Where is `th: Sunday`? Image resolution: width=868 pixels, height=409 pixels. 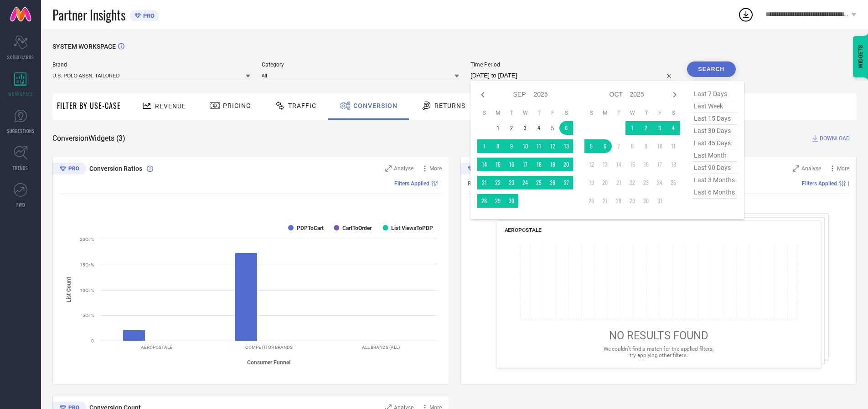
th: Sunday is located at coordinates (591, 113).